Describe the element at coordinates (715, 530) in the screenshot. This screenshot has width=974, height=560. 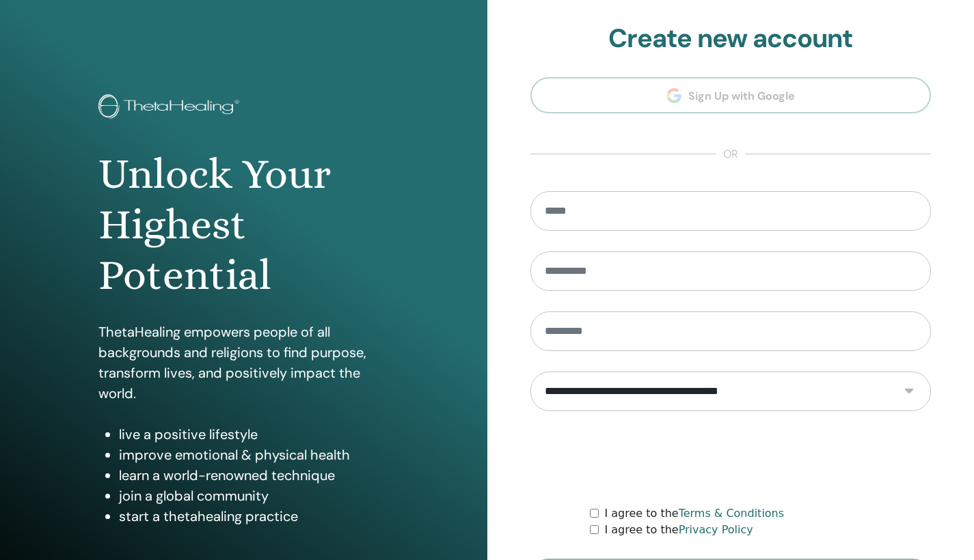
I see `a: Privacy Policy` at that location.